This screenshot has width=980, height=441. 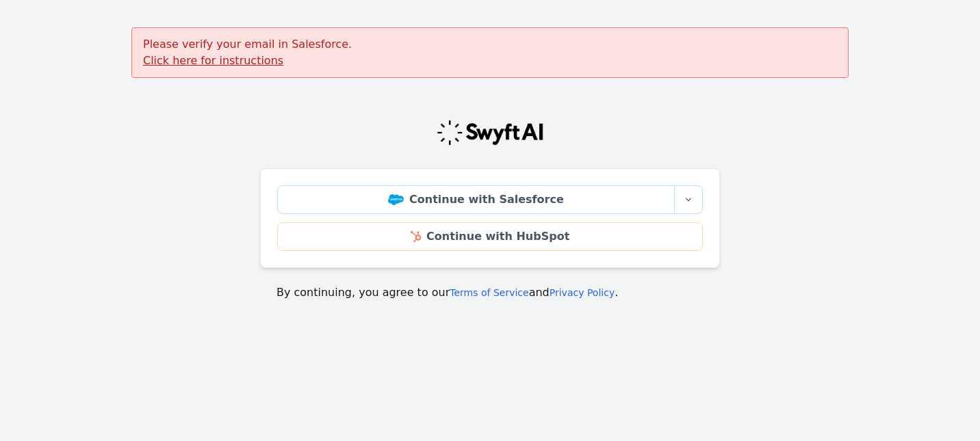 What do you see at coordinates (582, 293) in the screenshot?
I see `a: Privacy Policy` at bounding box center [582, 293].